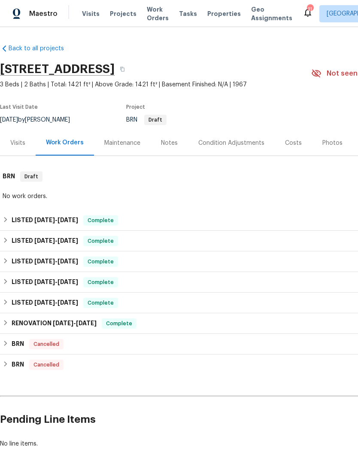 Image resolution: width=358 pixels, height=449 pixels. What do you see at coordinates (123, 14) in the screenshot?
I see `span: Projects` at bounding box center [123, 14].